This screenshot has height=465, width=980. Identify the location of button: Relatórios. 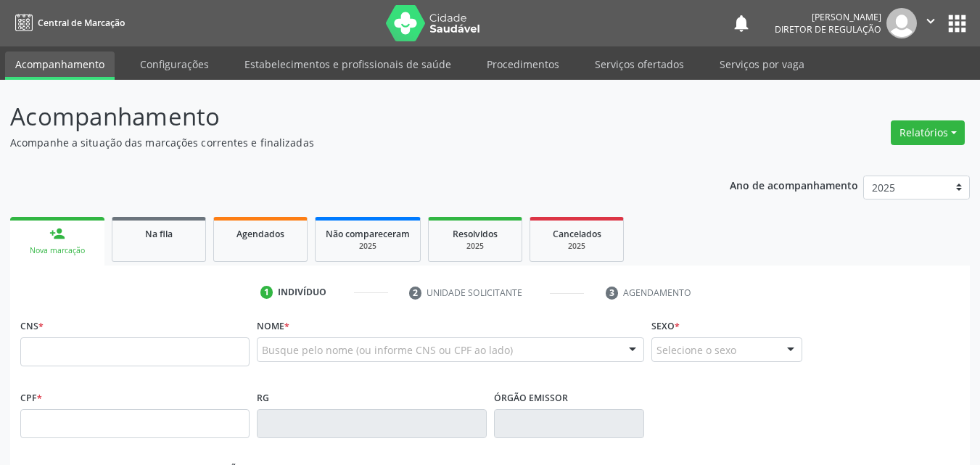
(928, 133).